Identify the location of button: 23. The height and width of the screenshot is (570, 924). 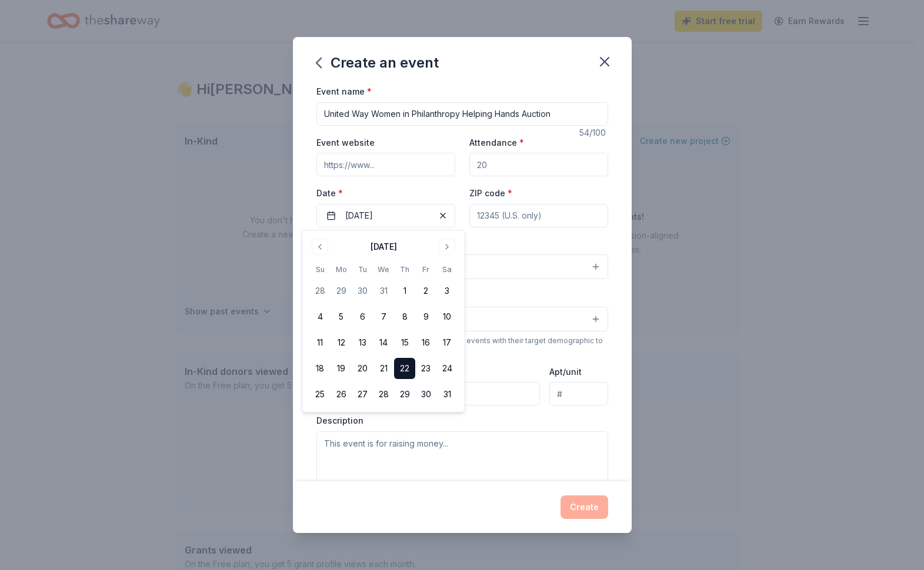
(426, 369).